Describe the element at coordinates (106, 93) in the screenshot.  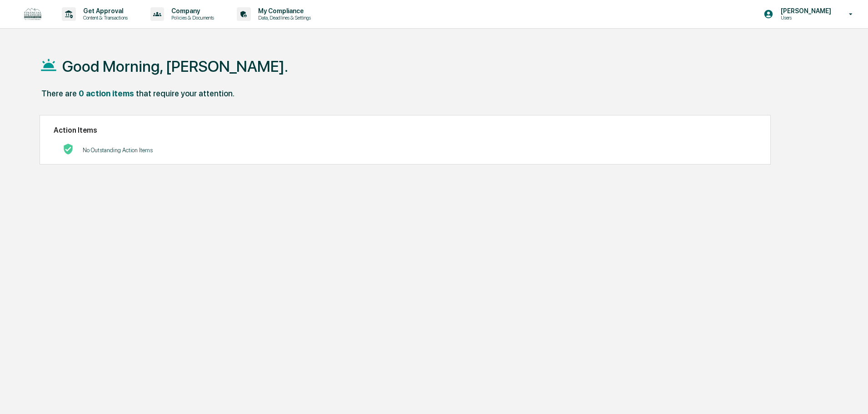
I see `div: 0 action items` at that location.